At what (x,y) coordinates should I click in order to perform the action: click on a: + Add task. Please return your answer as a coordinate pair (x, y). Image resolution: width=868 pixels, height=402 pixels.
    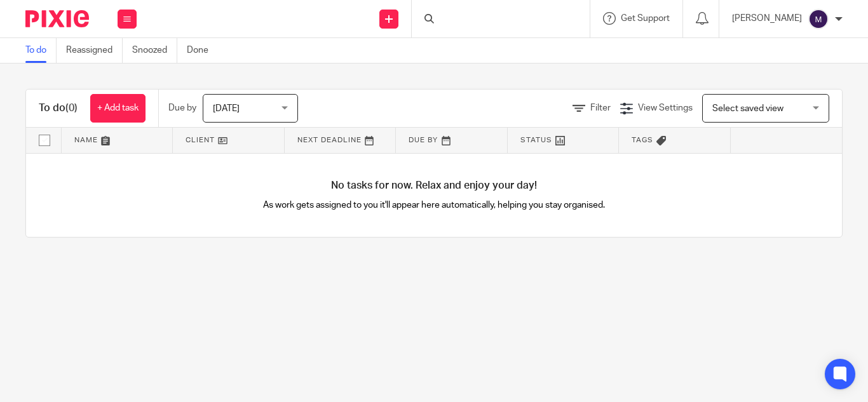
    Looking at the image, I should click on (117, 108).